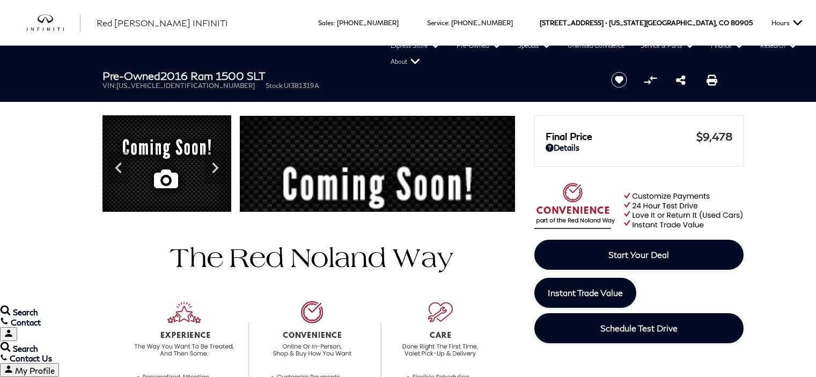 Image resolution: width=816 pixels, height=377 pixels. What do you see at coordinates (326, 23) in the screenshot?
I see `span: Sales` at bounding box center [326, 23].